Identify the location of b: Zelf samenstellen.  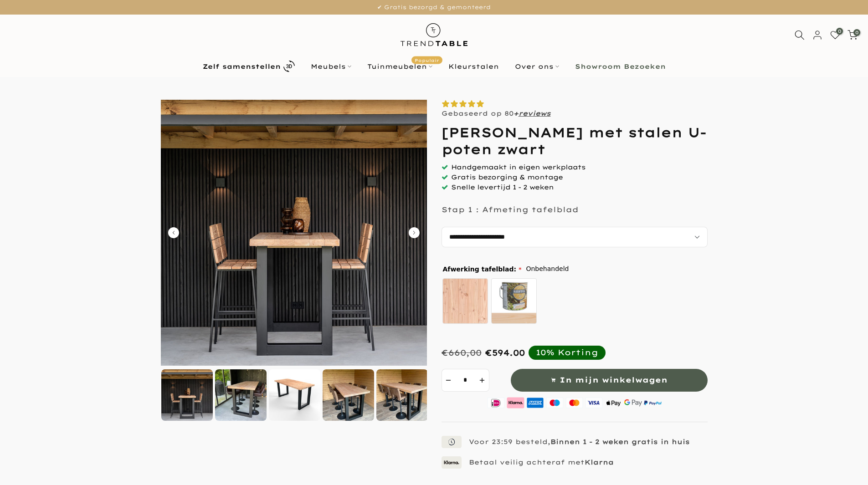
(241, 66).